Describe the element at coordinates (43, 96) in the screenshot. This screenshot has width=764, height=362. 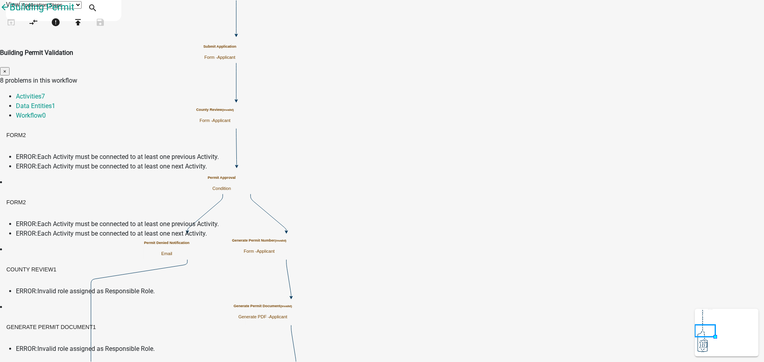
I see `span: 7` at that location.